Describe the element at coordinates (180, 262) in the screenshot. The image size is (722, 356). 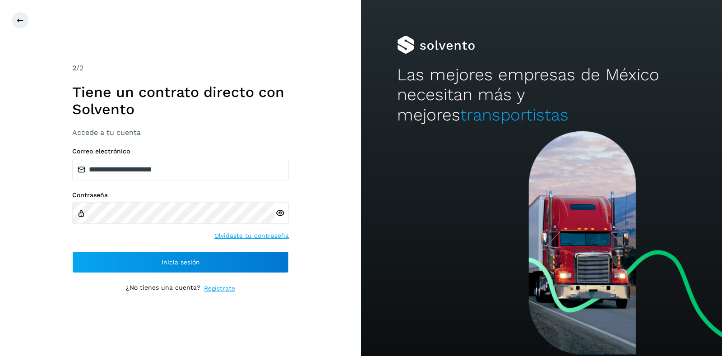
I see `span: Inicia sesión` at that location.